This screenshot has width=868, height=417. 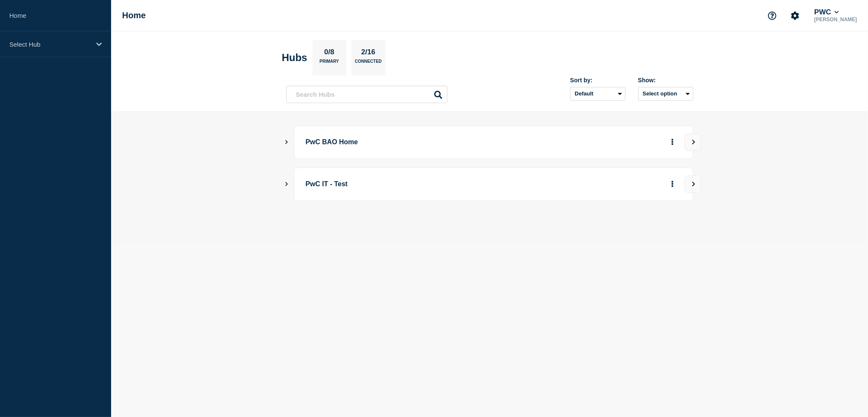 What do you see at coordinates (666, 94) in the screenshot?
I see `button: Select option` at bounding box center [666, 94].